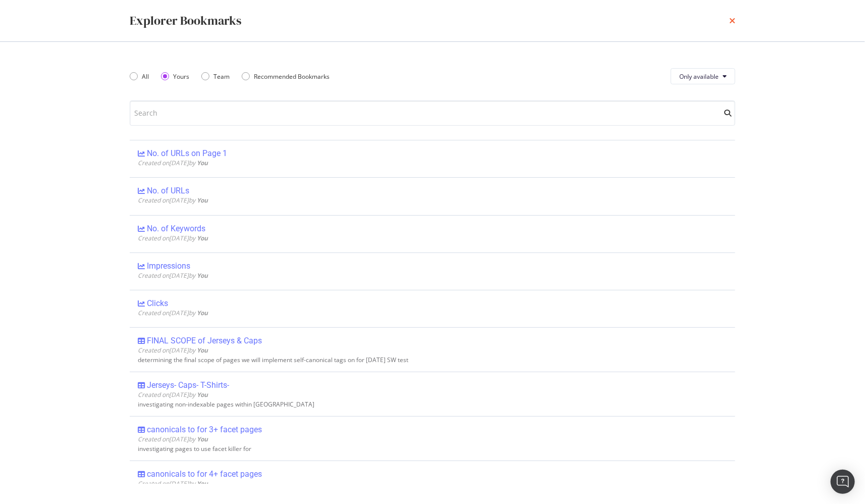 The image size is (865, 504). Describe the element at coordinates (176, 228) in the screenshot. I see `div: No. of Keywords` at that location.